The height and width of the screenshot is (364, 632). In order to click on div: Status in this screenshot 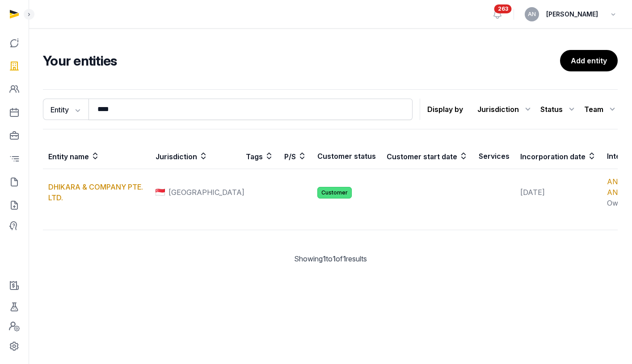, I will do `click(559, 110)`.